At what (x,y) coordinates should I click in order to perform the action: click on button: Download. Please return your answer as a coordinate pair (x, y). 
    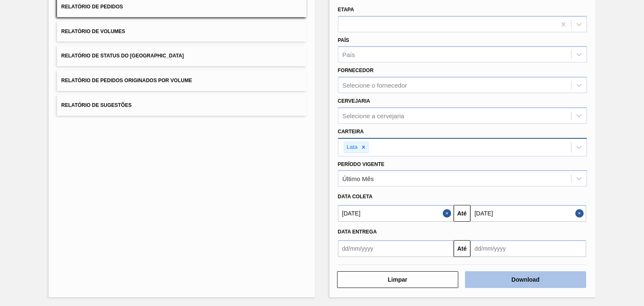
    Looking at the image, I should click on (525, 279).